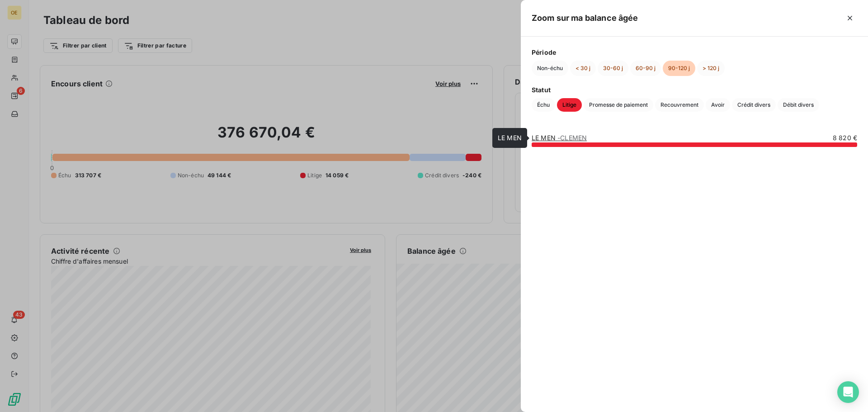 The width and height of the screenshot is (868, 412). What do you see at coordinates (695, 90) in the screenshot?
I see `span: Statut` at bounding box center [695, 90].